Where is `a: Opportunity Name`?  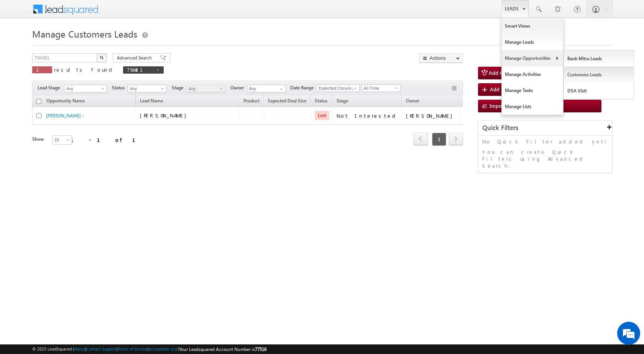
a: Opportunity Name is located at coordinates (65, 102).